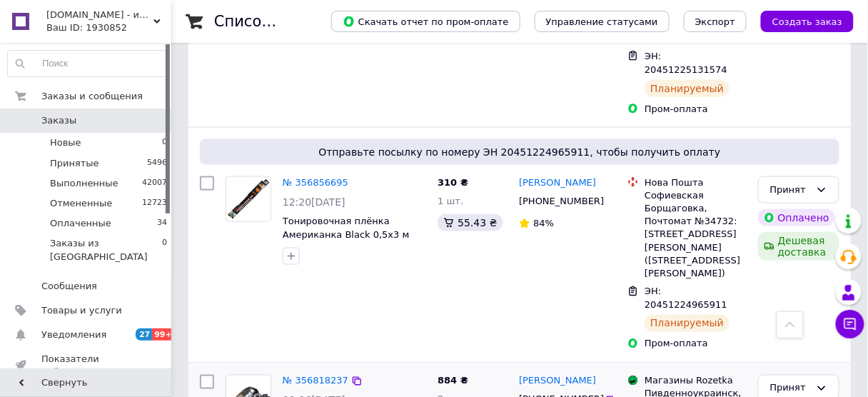  Describe the element at coordinates (108, 28) in the screenshot. I see `div: Ваш ID: 1930852` at that location.